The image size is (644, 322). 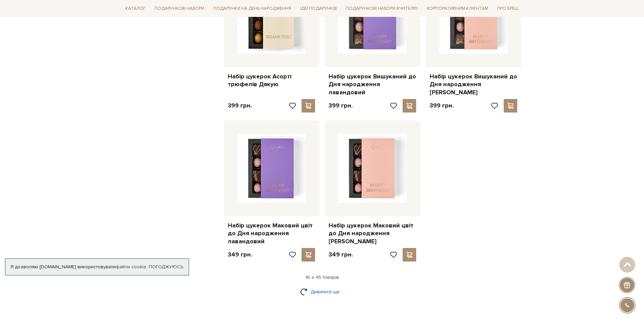 I want to click on a: Набір цукерок Маковий цвіт до Дня народження лавандовий, so click(x=272, y=233).